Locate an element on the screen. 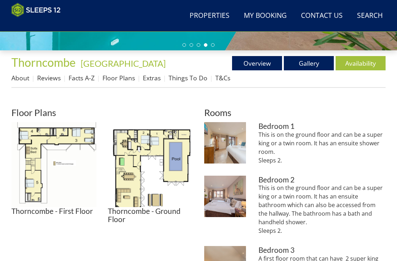 Image resolution: width=397 pixels, height=261 pixels. h3: Thorncombe - Ground Floor is located at coordinates (150, 215).